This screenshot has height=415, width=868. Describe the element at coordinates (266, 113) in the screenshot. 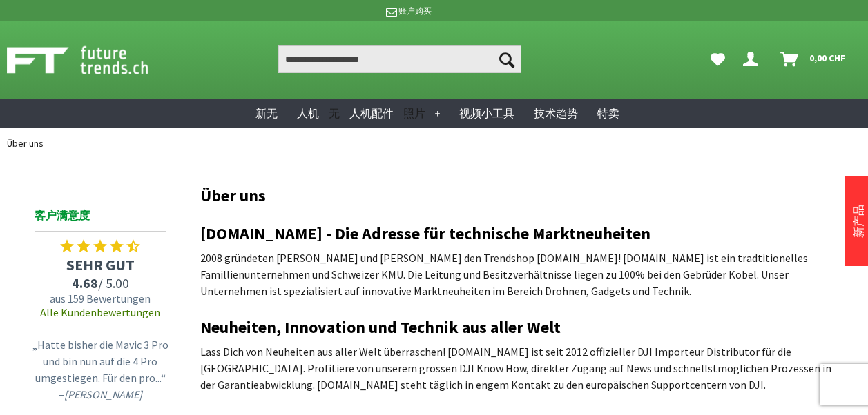

I see `span: 新无` at that location.